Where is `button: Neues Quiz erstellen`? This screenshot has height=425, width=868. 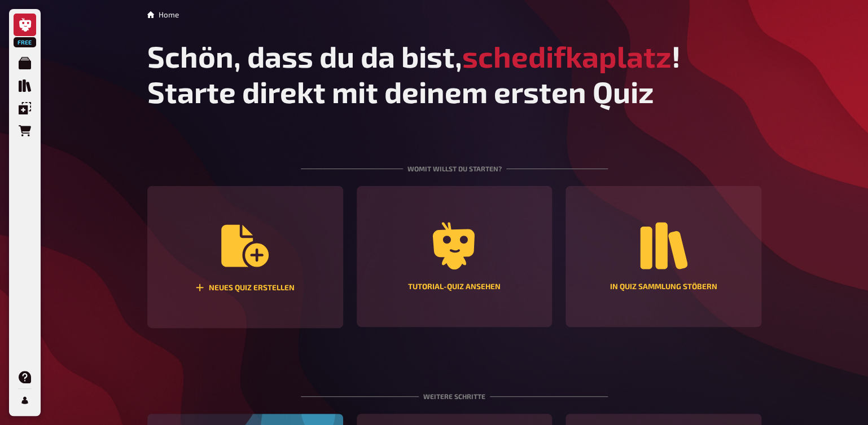 button: Neues Quiz erstellen is located at coordinates (245, 257).